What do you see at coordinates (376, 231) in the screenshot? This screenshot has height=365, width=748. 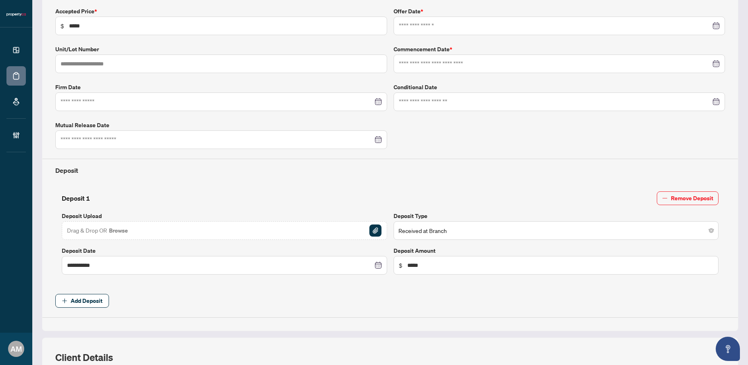 I see `button: File Attachement` at bounding box center [376, 231].